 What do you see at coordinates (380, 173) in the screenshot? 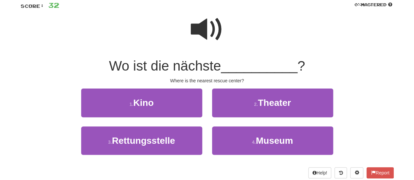
I see `button: Report` at bounding box center [380, 173].